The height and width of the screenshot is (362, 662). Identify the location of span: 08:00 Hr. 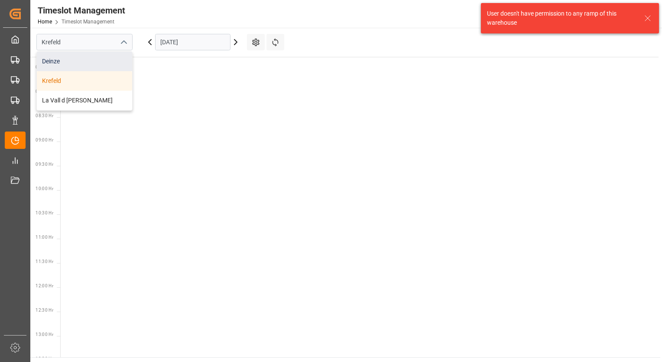
(44, 91).